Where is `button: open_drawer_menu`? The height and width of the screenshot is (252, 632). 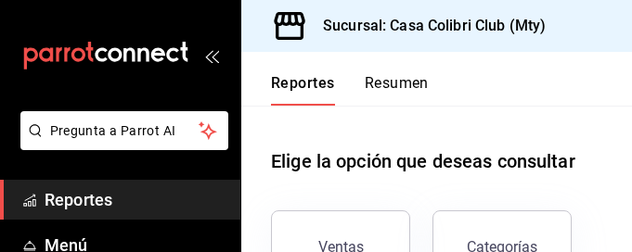 button: open_drawer_menu is located at coordinates (212, 56).